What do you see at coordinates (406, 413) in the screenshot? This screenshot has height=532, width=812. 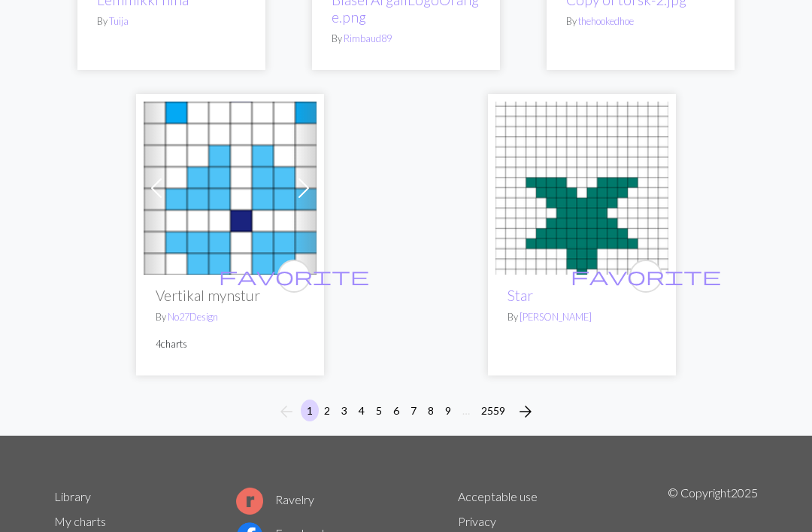 I see `nav: Page navigation` at bounding box center [406, 413].